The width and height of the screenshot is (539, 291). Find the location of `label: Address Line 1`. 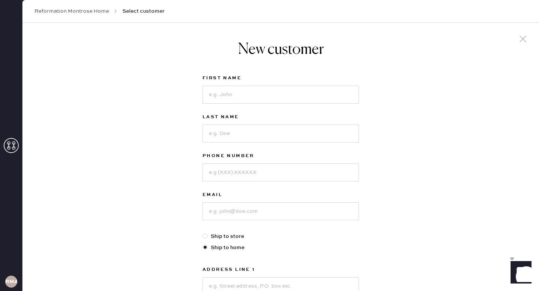

label: Address Line 1 is located at coordinates (281, 270).